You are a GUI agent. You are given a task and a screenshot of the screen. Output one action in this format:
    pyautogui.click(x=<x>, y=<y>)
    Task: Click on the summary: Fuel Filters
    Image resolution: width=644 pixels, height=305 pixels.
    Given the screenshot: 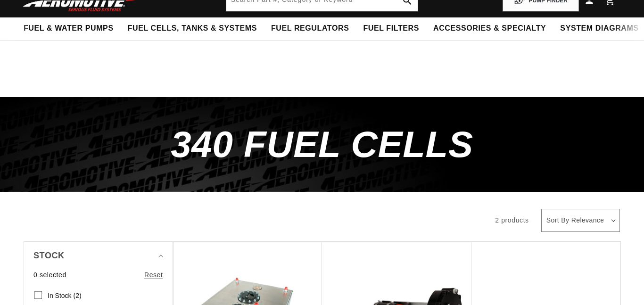 What is the action you would take?
    pyautogui.click(x=391, y=28)
    